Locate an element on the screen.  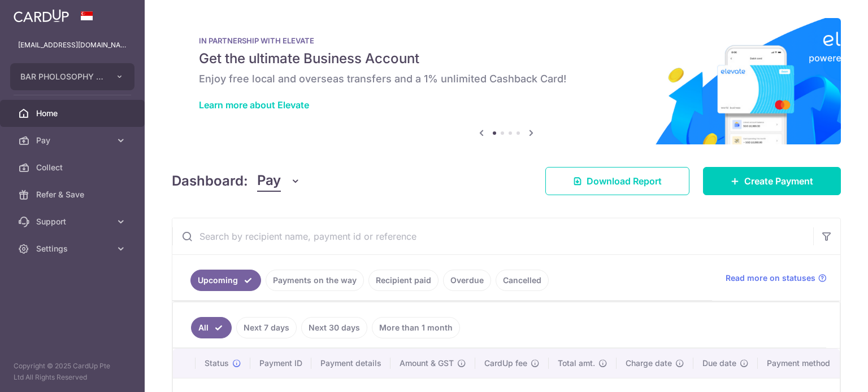
input: Search by recipient name, payment id or reference is located at coordinates (493, 236).